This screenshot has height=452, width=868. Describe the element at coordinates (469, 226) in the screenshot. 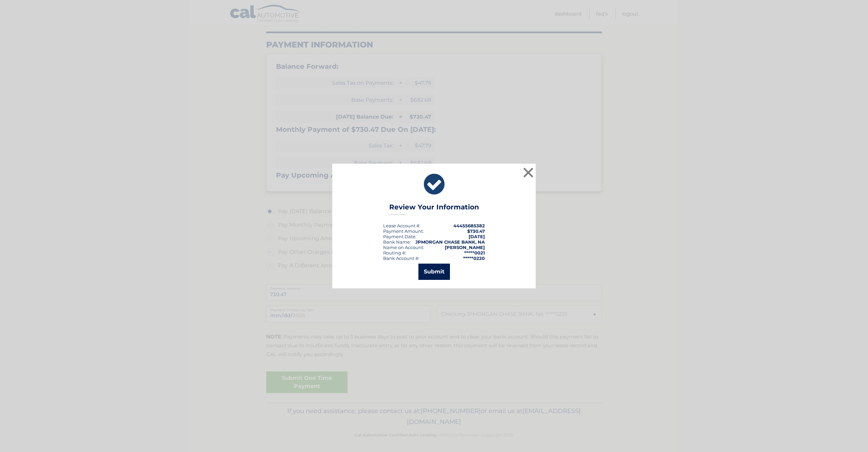

I see `strong: 44455685382` at that location.